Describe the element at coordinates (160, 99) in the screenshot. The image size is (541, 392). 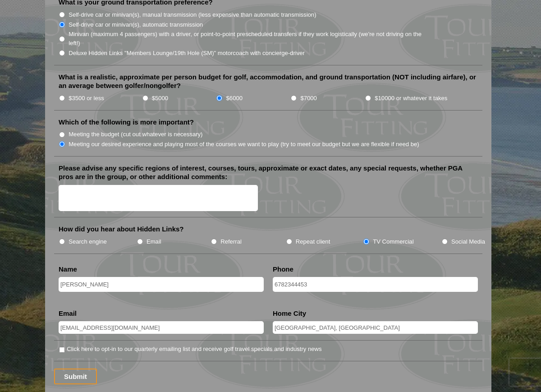
I see `label: $5000` at that location.